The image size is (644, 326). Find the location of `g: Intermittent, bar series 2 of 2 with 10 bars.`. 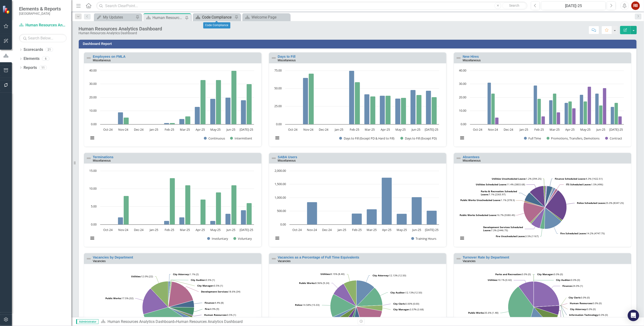

g: Intermittent, bar series 2 of 2 with 10 bars. is located at coordinates (179, 97).